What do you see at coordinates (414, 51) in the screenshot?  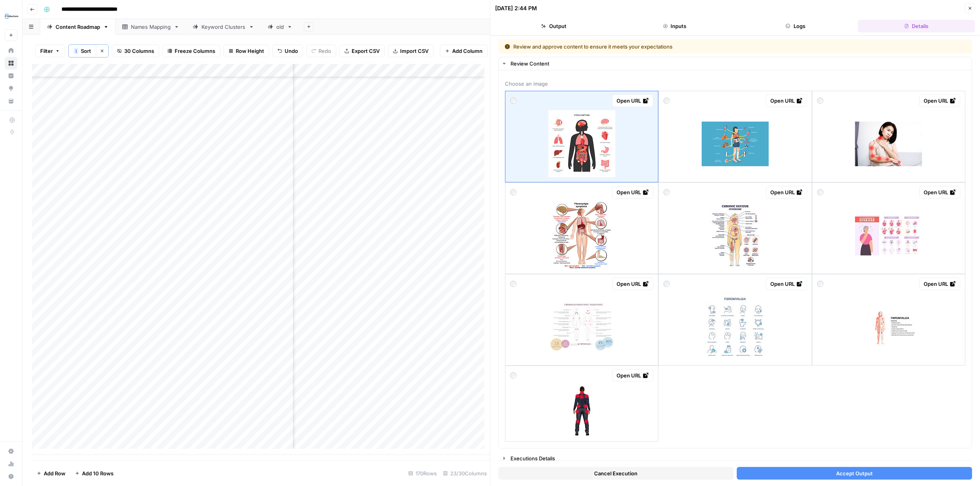 I see `span: Import CSV` at bounding box center [414, 51].